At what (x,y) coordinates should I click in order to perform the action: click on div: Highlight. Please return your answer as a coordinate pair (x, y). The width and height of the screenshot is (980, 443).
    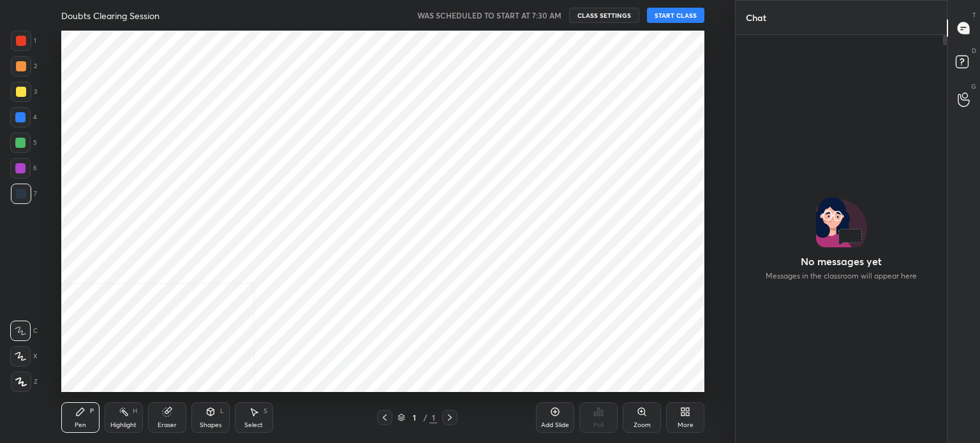
    Looking at the image, I should click on (123, 426).